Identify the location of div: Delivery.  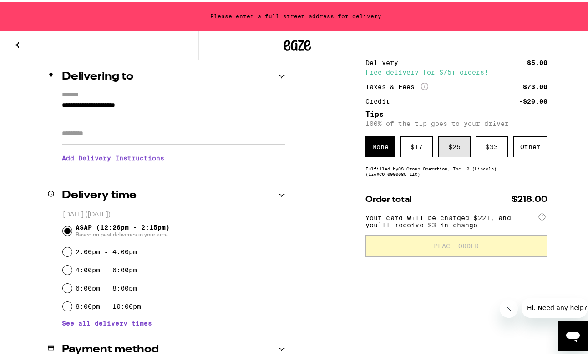
(385, 61).